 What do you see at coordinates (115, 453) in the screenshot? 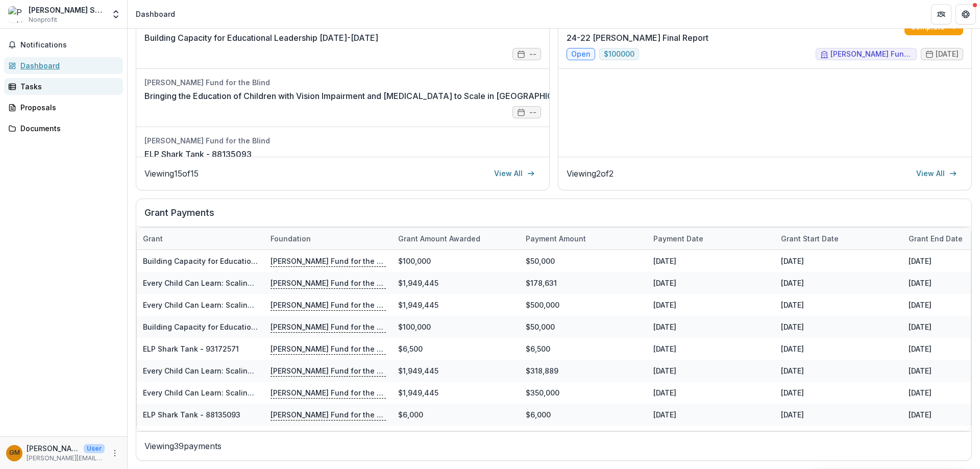
I see `button: More` at bounding box center [115, 453].